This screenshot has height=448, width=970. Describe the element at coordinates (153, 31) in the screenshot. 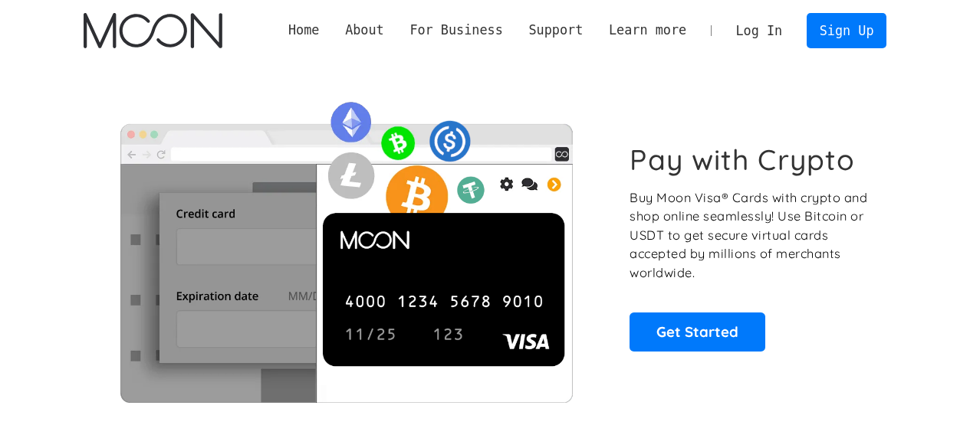

I see `img: Moon Logo` at that location.